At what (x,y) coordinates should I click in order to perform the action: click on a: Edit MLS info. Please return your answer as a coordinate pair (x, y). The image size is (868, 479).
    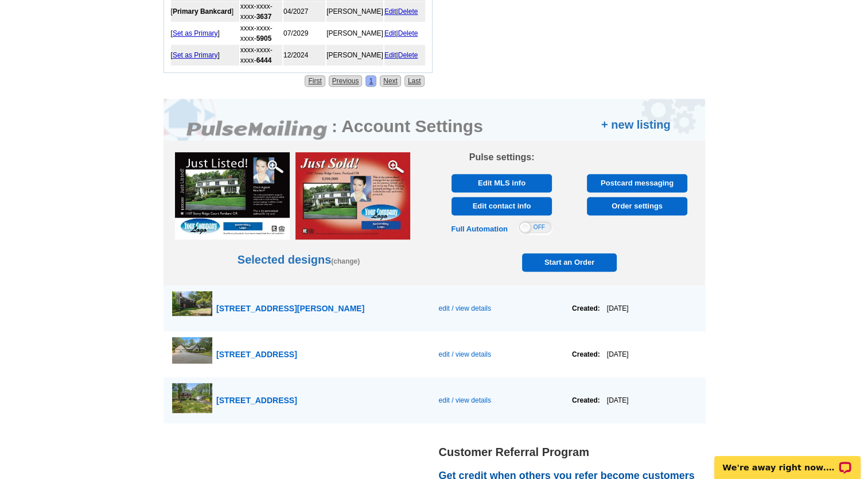
    Looking at the image, I should click on (502, 183).